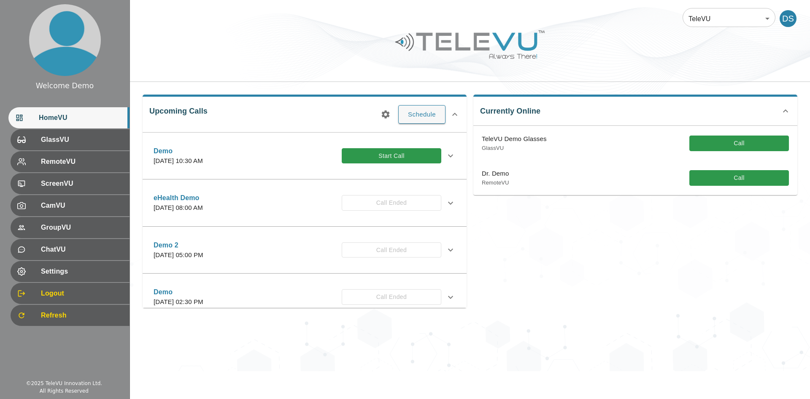  What do you see at coordinates (82, 183) in the screenshot?
I see `span: ScreenVU` at bounding box center [82, 183].